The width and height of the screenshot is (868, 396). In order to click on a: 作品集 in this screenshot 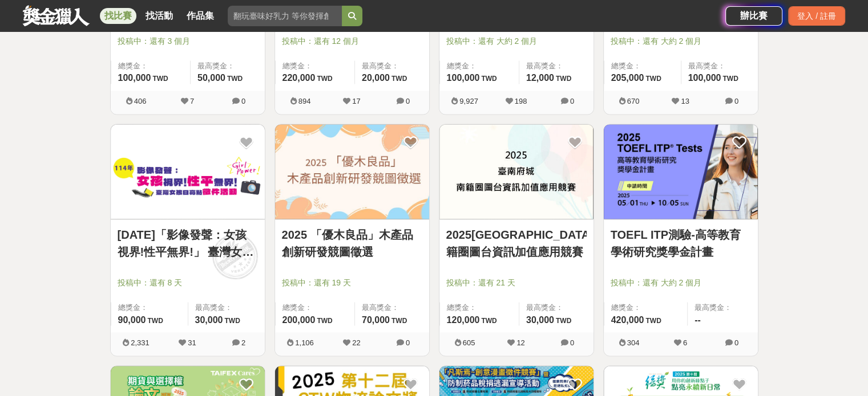, I will do `click(200, 16)`.